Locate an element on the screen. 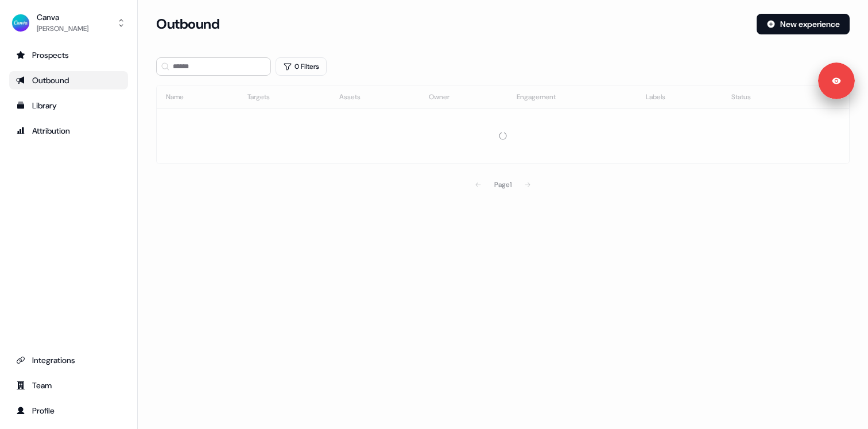 The image size is (868, 429). button: 0 Filters is located at coordinates (301, 67).